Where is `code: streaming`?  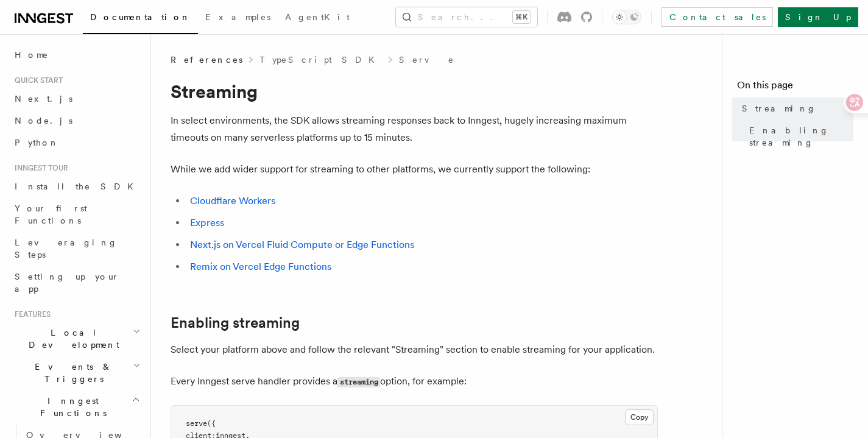
code: streaming is located at coordinates (359, 383).